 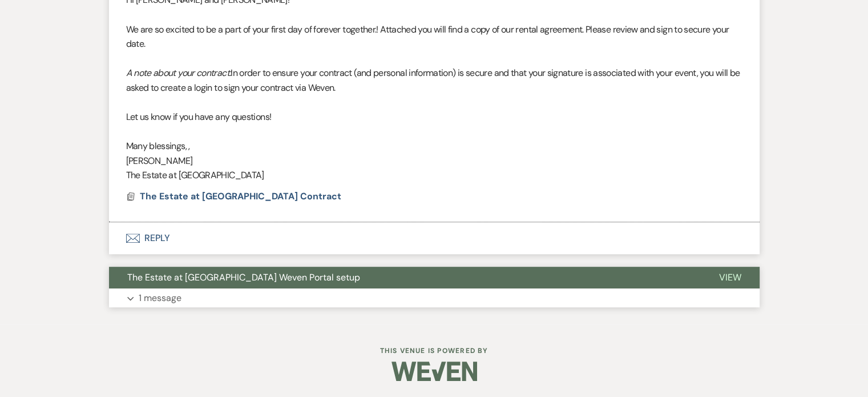 What do you see at coordinates (160, 298) in the screenshot?
I see `p: 1 message` at bounding box center [160, 298].